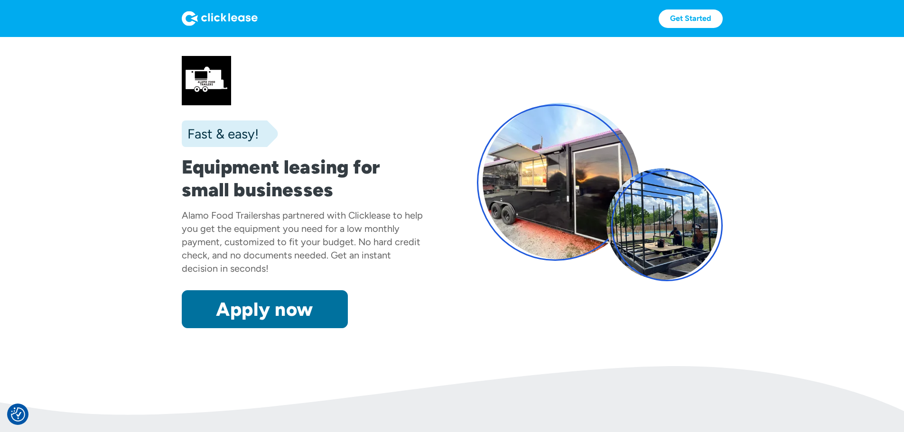 The width and height of the screenshot is (904, 432). I want to click on img: Logo, so click(220, 19).